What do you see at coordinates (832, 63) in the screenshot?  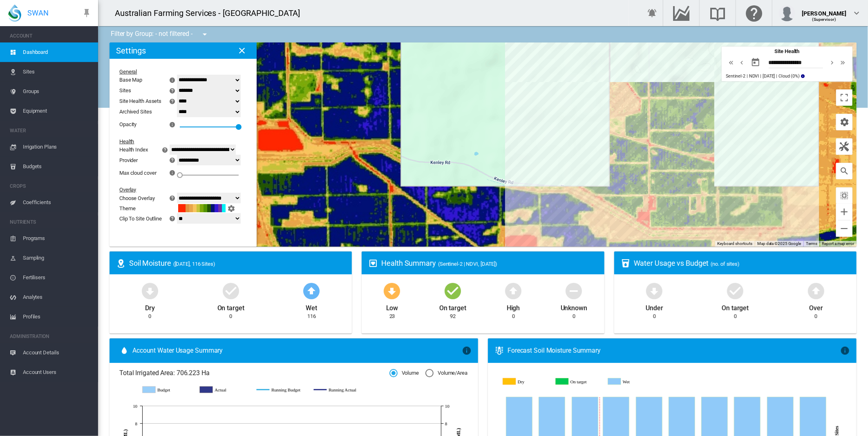 I see `button: icon-chevron-right` at bounding box center [832, 63].